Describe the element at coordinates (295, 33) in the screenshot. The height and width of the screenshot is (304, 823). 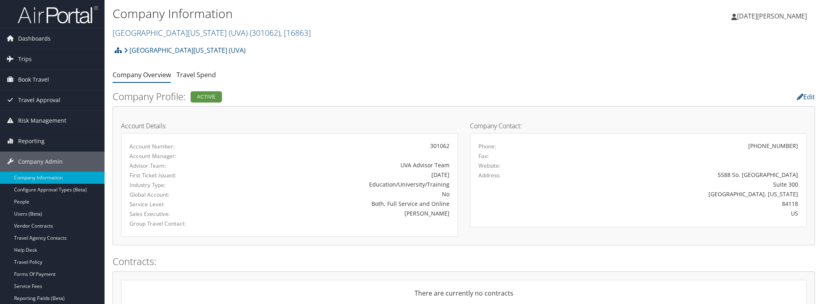
I see `span: , [ 16863 ]` at that location.